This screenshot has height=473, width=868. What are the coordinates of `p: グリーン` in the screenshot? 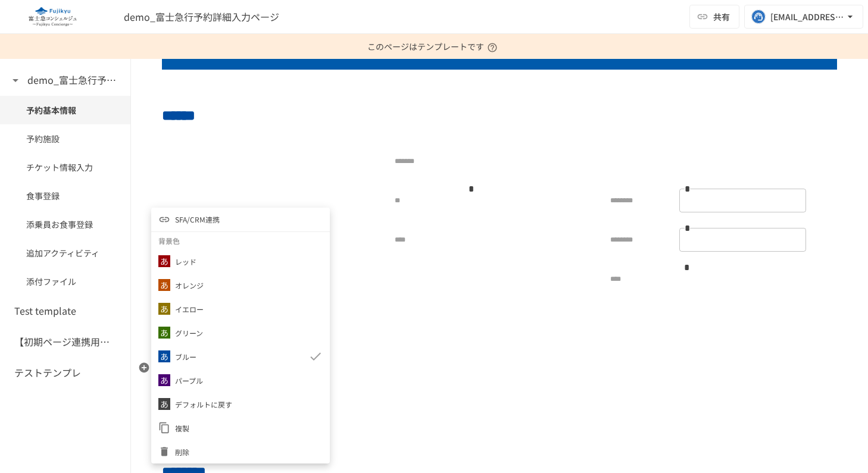 It's located at (189, 333).